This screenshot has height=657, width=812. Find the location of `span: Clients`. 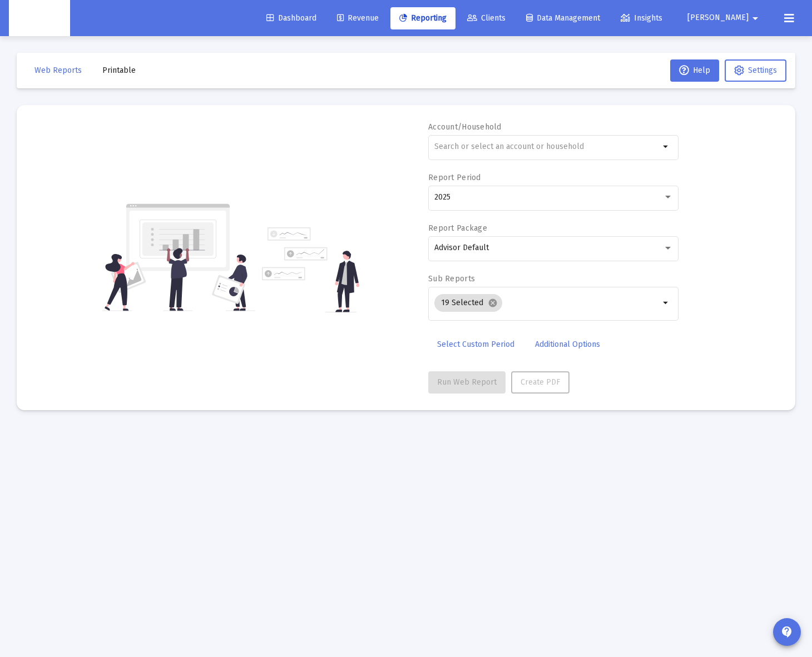

span: Clients is located at coordinates (486, 18).